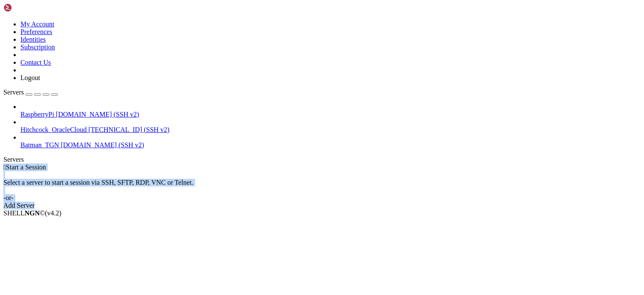  I want to click on a: Servers, so click(31, 92).